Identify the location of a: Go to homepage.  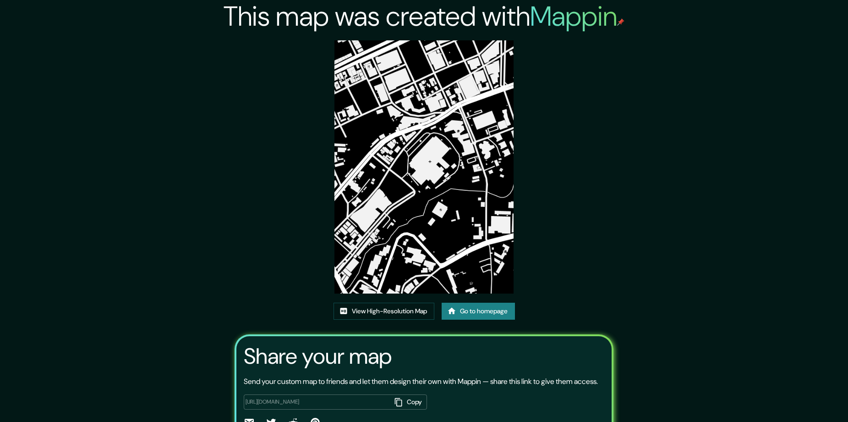
(478, 311).